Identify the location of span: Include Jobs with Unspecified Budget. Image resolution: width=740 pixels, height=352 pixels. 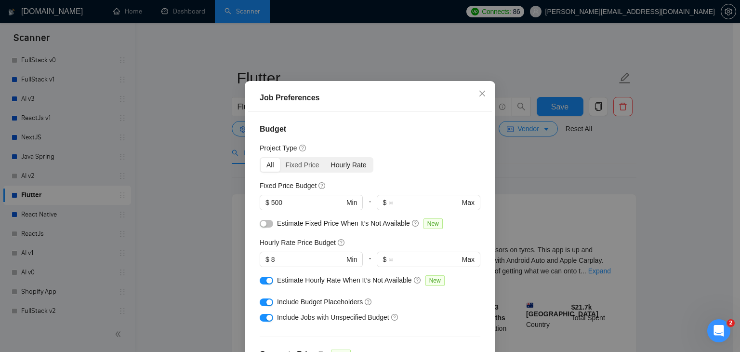
(333, 317).